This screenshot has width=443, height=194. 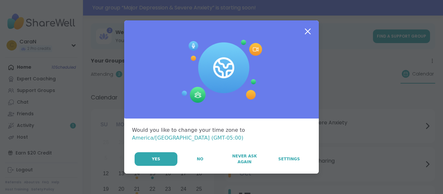 What do you see at coordinates (200, 159) in the screenshot?
I see `span: No` at bounding box center [200, 159].